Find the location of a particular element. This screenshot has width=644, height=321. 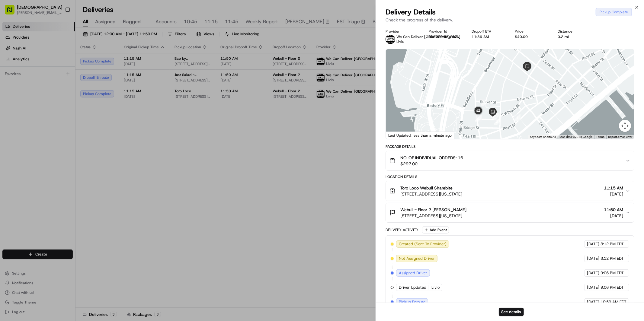

button: NO. OF INDIVIDUAL ORDERS: 16$297.00 is located at coordinates (510, 161).